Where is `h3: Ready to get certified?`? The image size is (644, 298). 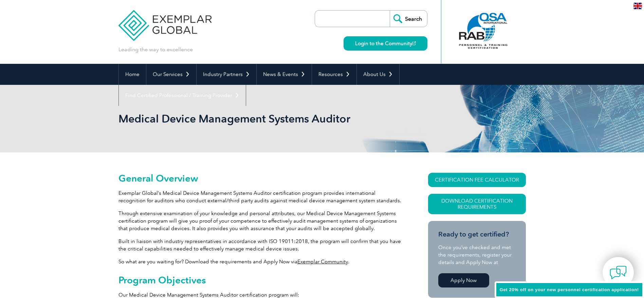 h3: Ready to get certified? is located at coordinates (477, 234).